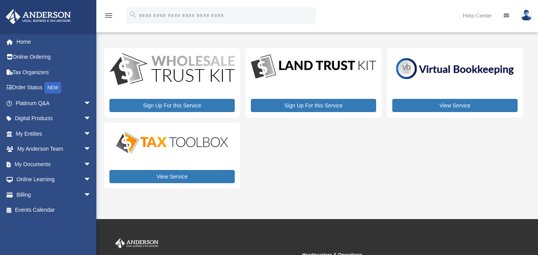 The image size is (538, 255). I want to click on a: Online Learningarrow_drop_down, so click(54, 179).